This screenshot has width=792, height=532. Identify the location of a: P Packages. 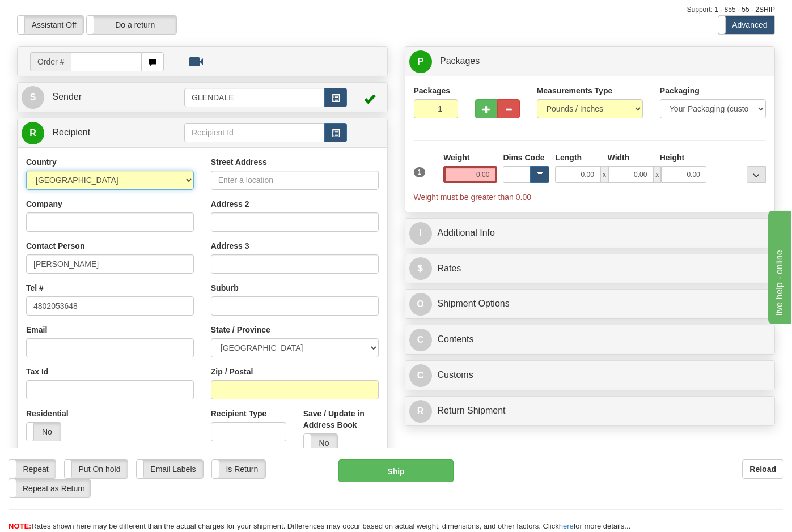
(590, 62).